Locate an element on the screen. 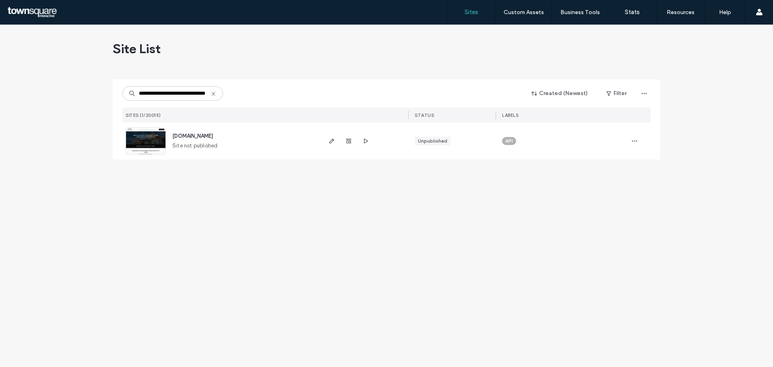 The width and height of the screenshot is (773, 367). span: LABELS is located at coordinates (510, 115).